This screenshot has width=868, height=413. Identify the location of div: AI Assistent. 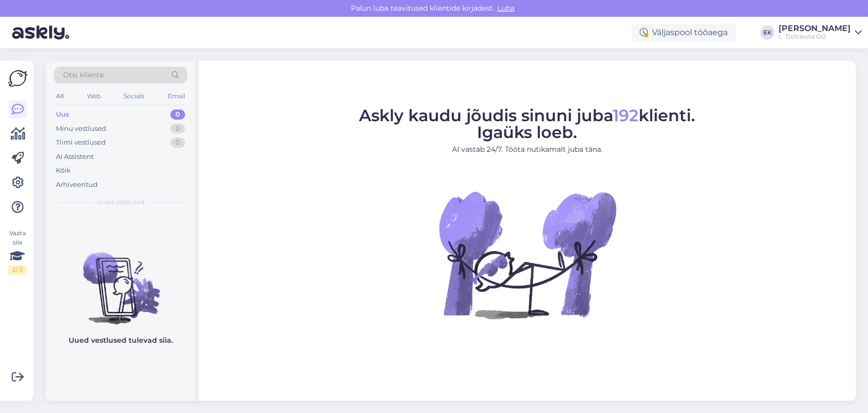
(75, 156).